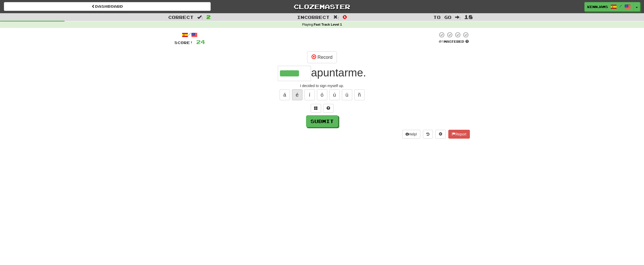 This screenshot has width=644, height=265. Describe the element at coordinates (598, 7) in the screenshot. I see `span: kennjams` at that location.